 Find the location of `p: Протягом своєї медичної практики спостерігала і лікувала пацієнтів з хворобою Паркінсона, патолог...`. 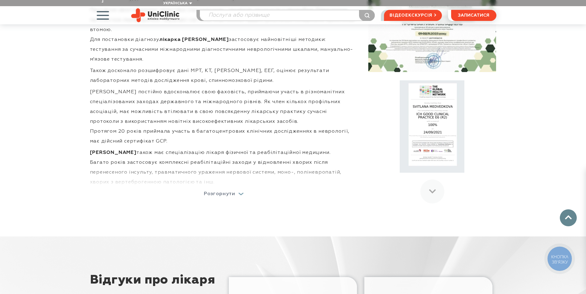

p: Протягом своєї медичної практики спостерігала і лікувала пацієнтів з хворобою Паркінсона, патолог... is located at coordinates (224, 35).